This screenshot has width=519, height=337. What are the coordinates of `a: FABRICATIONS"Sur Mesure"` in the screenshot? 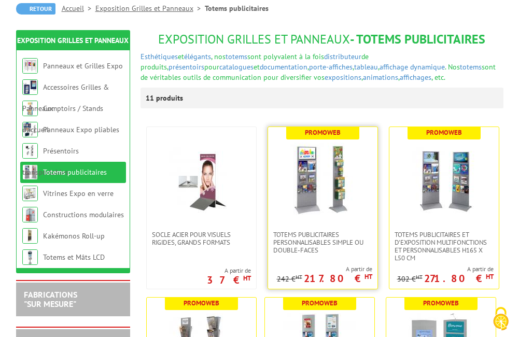 It's located at (50, 299).